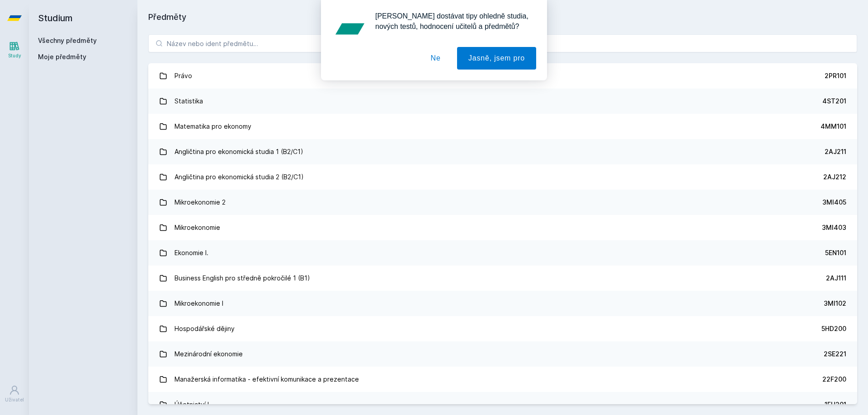  Describe the element at coordinates (834, 379) in the screenshot. I see `div: 22F200` at that location.